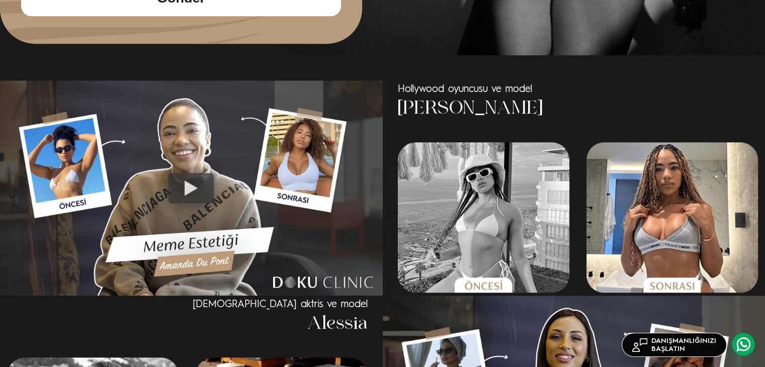 Image resolution: width=765 pixels, height=367 pixels. What do you see at coordinates (485, 217) in the screenshot?
I see `div: 1 / 6` at bounding box center [485, 217].